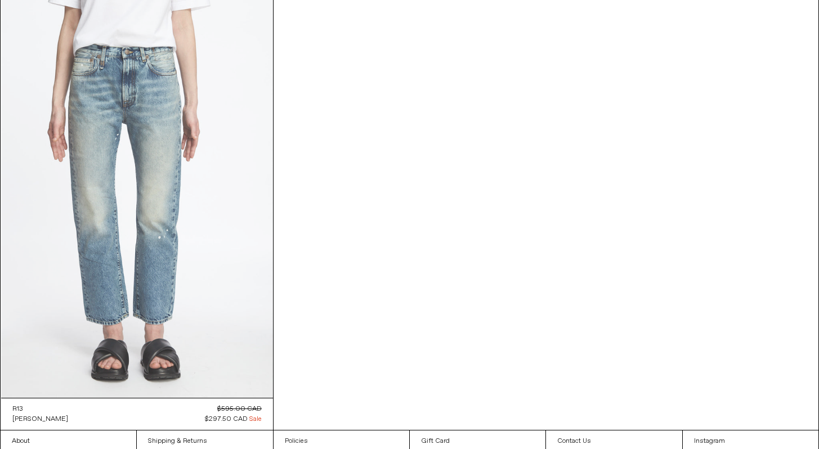 Image resolution: width=819 pixels, height=449 pixels. What do you see at coordinates (239, 409) in the screenshot?
I see `s: $595.00 CAD` at bounding box center [239, 409].